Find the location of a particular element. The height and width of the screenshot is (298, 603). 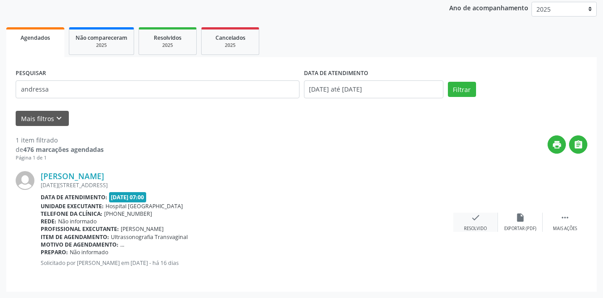

b: Item de agendamento: is located at coordinates (75, 237).